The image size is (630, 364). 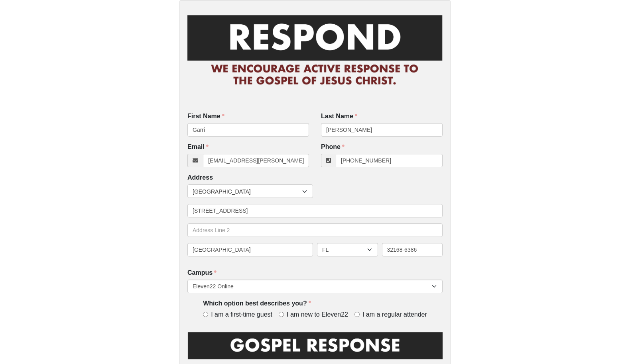 What do you see at coordinates (412, 250) in the screenshot?
I see `input: Zip` at bounding box center [412, 250].